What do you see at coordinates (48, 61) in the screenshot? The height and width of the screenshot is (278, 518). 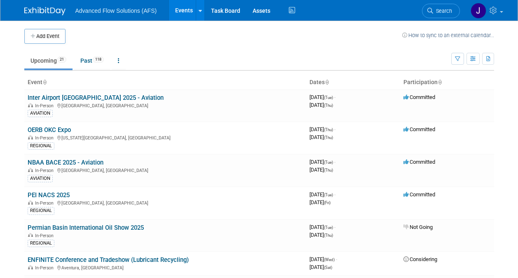 I see `a: Upcoming21` at bounding box center [48, 61].